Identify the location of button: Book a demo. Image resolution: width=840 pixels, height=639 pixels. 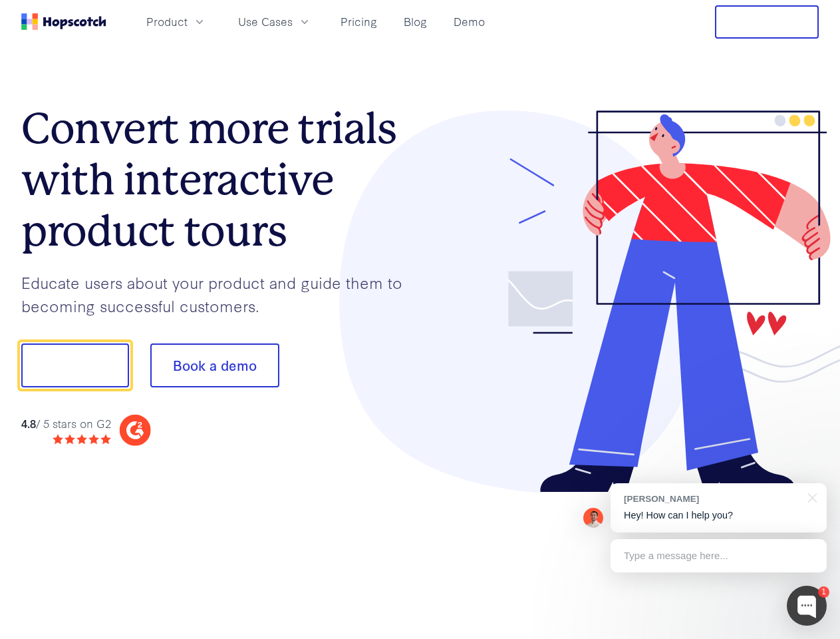
(215, 365).